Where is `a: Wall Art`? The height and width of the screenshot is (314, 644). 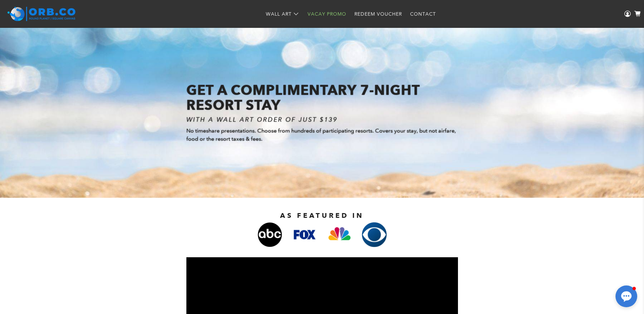 a: Wall Art is located at coordinates (282, 14).